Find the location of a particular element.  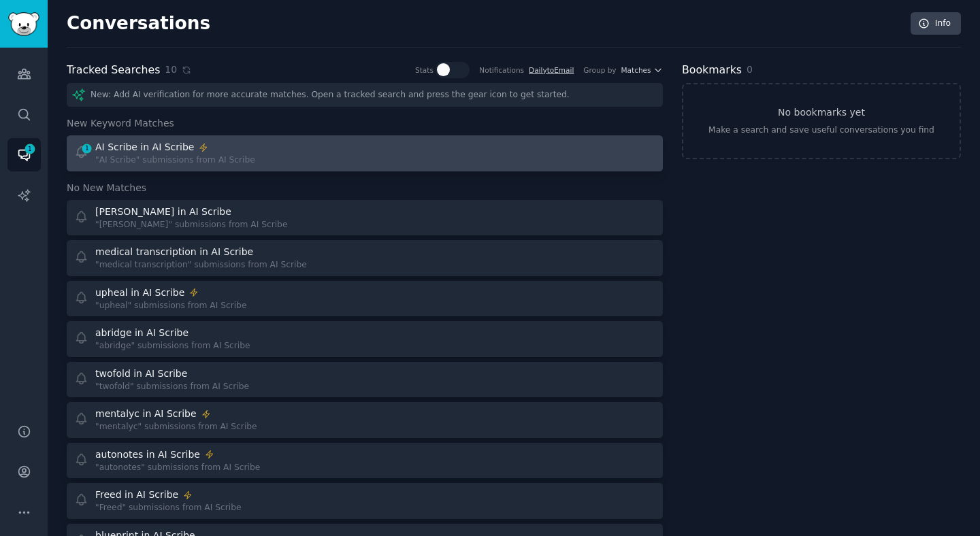

a: mentalyc in AI Scribe"mentalyc" submissions from AI Scribe is located at coordinates (365, 420).